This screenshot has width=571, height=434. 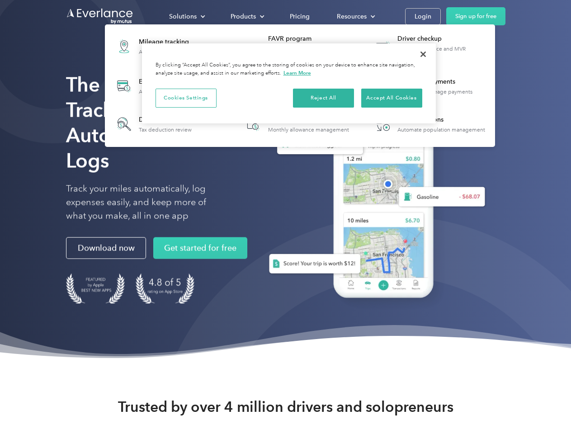 What do you see at coordinates (423, 16) in the screenshot?
I see `div: Login` at bounding box center [423, 16].